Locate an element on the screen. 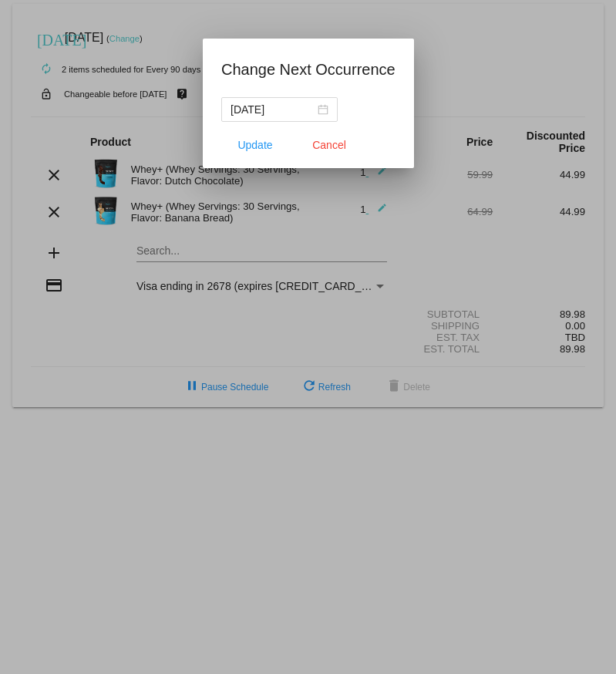 The image size is (616, 674). h1: Change Next Occurrence is located at coordinates (308, 69).